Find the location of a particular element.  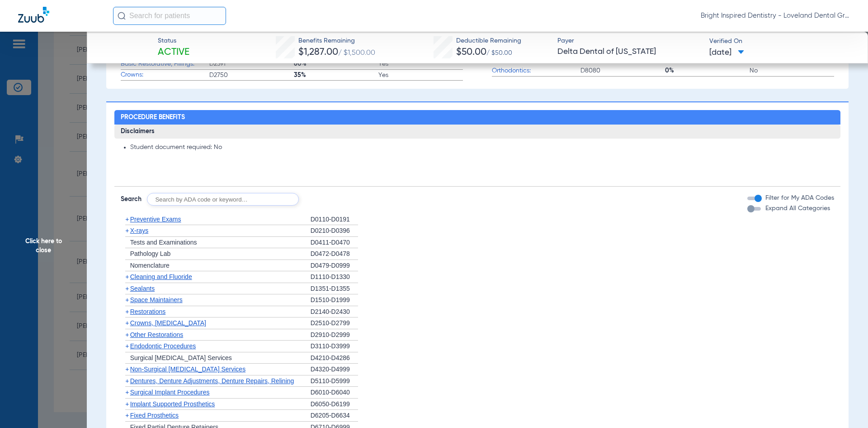

img: Search Icon is located at coordinates (122, 16).